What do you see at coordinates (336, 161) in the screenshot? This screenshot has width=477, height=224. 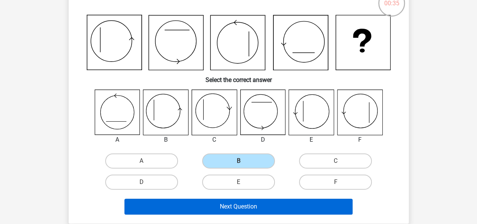 I see `label: C` at bounding box center [336, 161].